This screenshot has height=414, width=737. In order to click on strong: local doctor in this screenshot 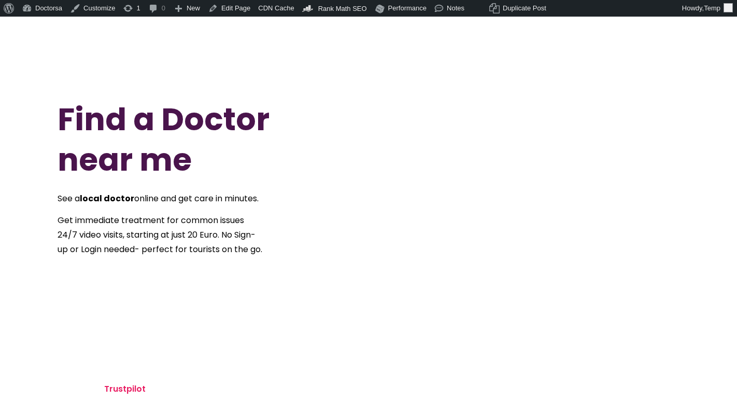, I will do `click(107, 198)`.